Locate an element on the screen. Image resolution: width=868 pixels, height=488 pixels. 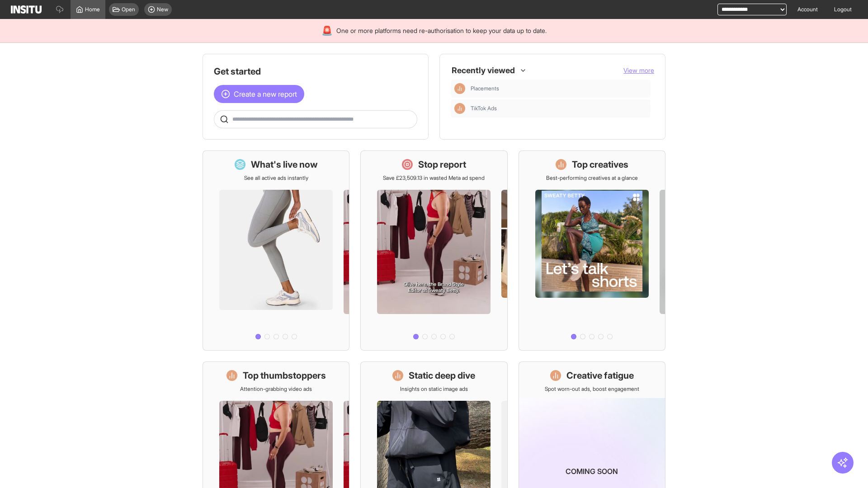
p: See all active ads instantly is located at coordinates (276, 178).